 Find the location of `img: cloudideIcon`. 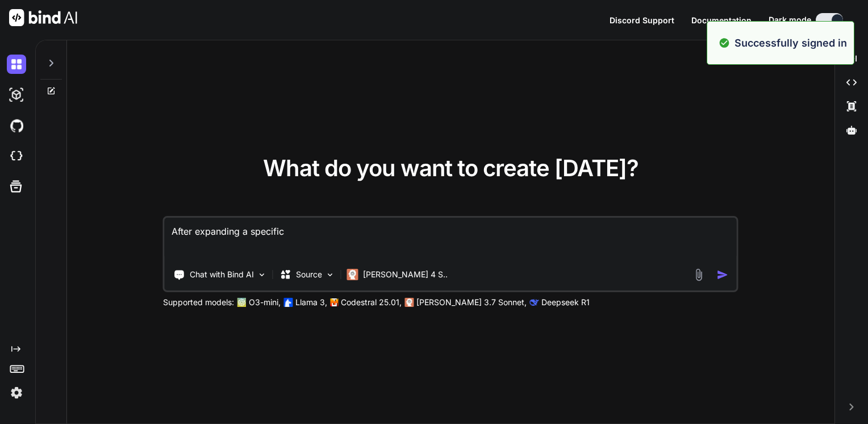

img: cloudideIcon is located at coordinates (17, 157).